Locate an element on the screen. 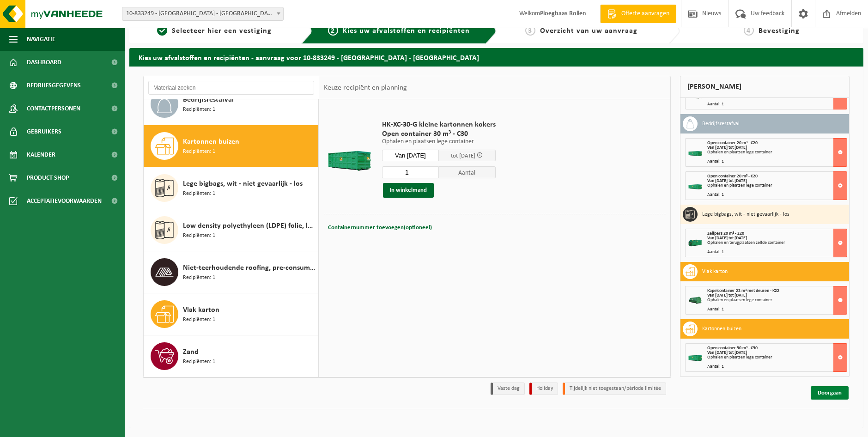 The image size is (868, 437). span: Product Shop is located at coordinates (48, 178).